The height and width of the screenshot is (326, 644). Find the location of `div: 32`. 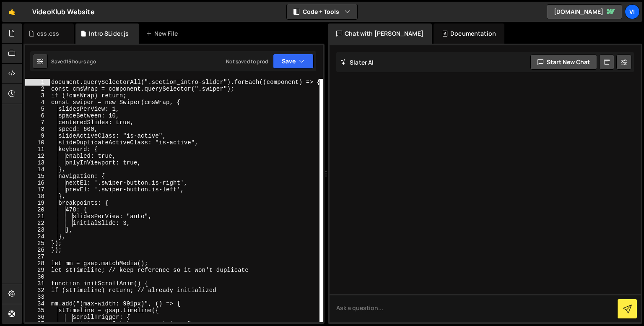

div: 32 is located at coordinates (38, 290).